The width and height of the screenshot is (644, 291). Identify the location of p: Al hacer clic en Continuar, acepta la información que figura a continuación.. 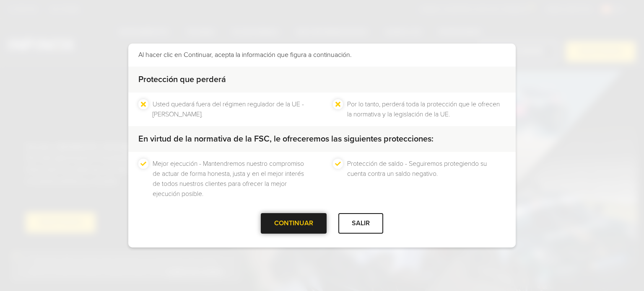
(322, 55).